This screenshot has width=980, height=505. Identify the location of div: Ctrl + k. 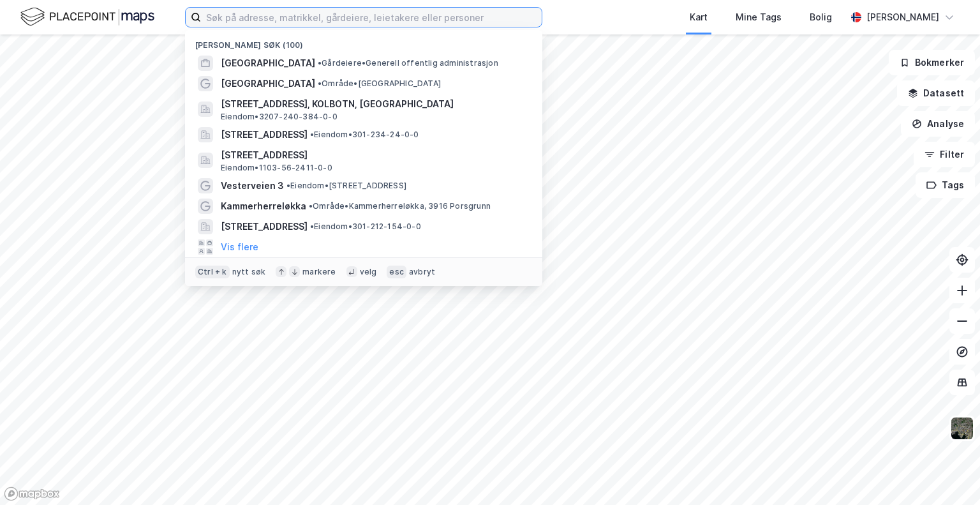
(213, 272).